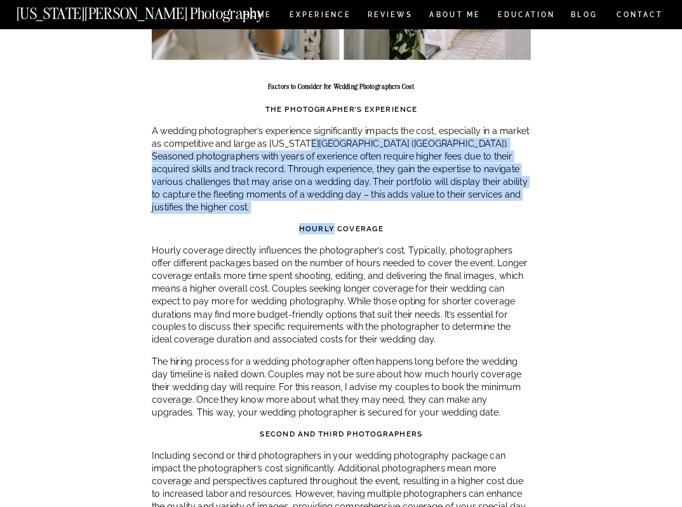  What do you see at coordinates (341, 432) in the screenshot?
I see `strong: Second and third photographers` at bounding box center [341, 432].